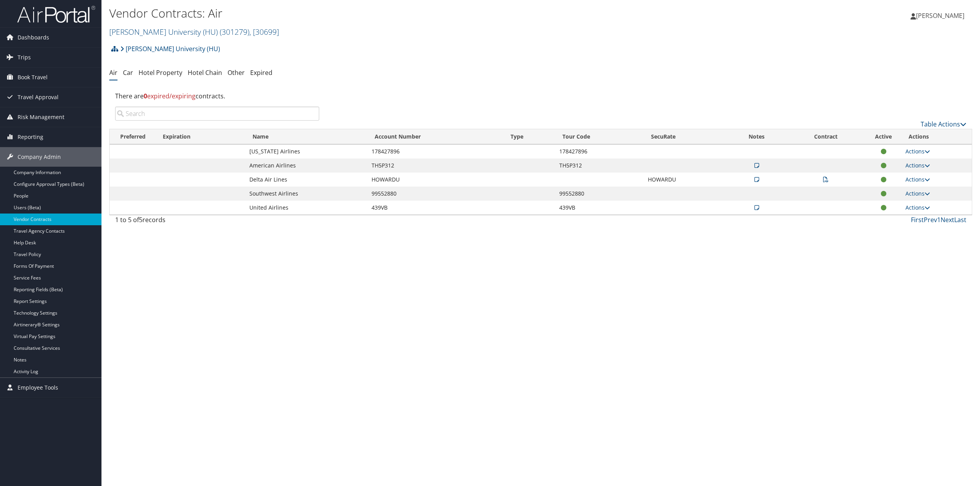 The height and width of the screenshot is (486, 980). Describe the element at coordinates (30, 137) in the screenshot. I see `span: Reporting` at that location.